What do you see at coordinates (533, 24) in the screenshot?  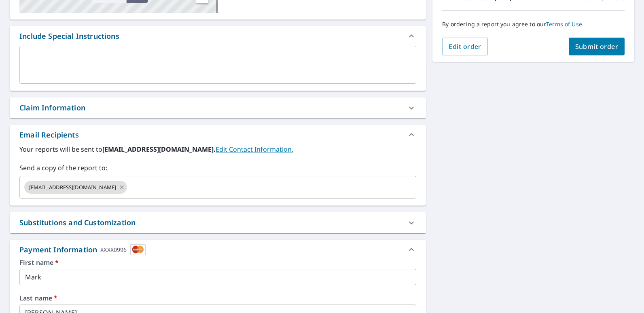 I see `p: By ordering a report you agree to our` at bounding box center [533, 24].